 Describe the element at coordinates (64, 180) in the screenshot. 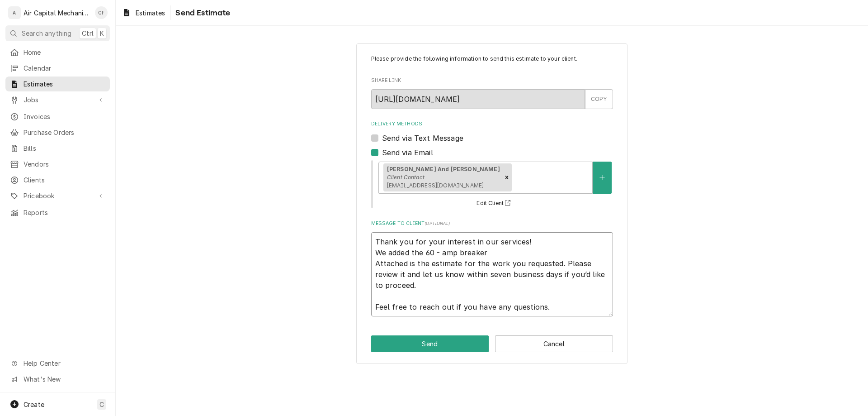

I see `span: Clients` at that location.